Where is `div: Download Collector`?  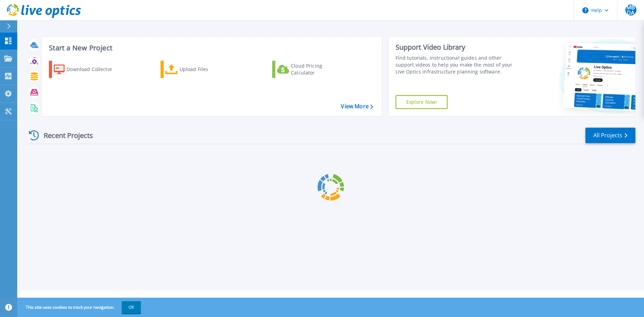 div: Download Collector is located at coordinates (94, 70).